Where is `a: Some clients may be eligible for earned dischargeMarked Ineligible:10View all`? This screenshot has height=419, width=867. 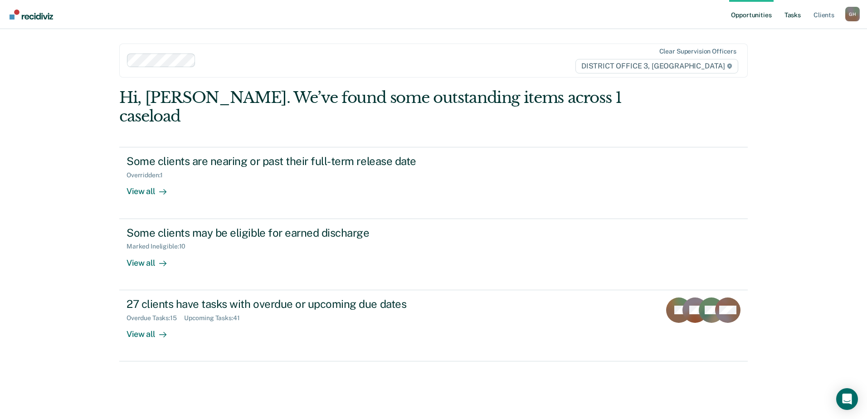 a: Some clients may be eligible for earned dischargeMarked Ineligible:10View all is located at coordinates (434, 254).